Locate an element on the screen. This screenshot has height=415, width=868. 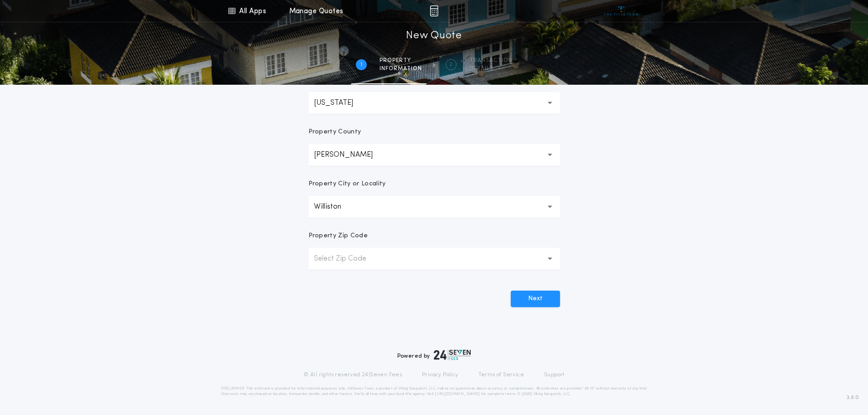
img: img is located at coordinates (434, 11).